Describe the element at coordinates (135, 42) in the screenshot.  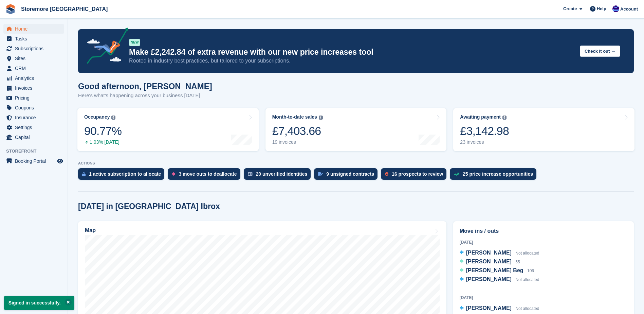
I see `div: NEW` at that location.